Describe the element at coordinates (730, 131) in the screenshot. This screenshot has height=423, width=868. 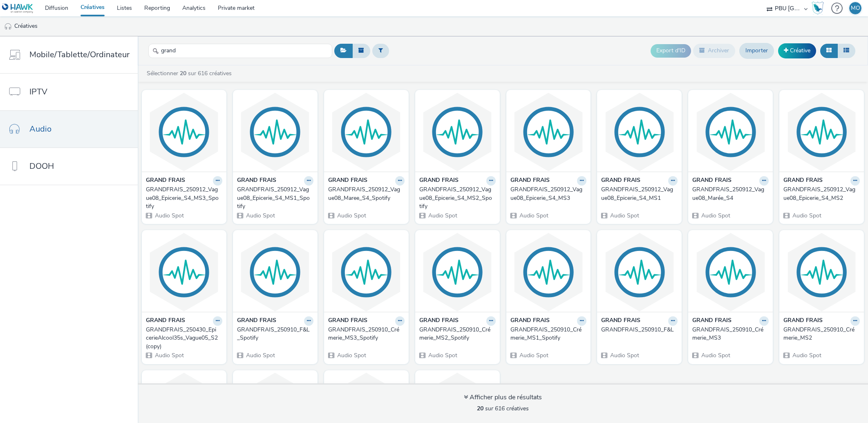
I see `img: GRANDFRAIS_250912_Vague08_Marée_S4 visual` at that location.